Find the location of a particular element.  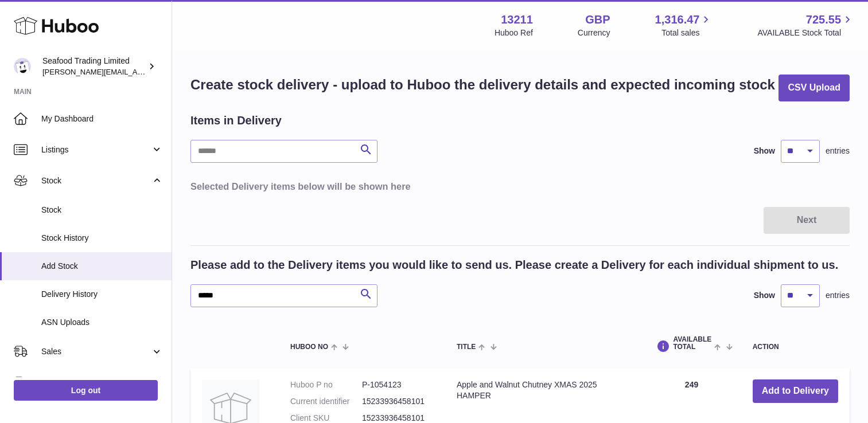

img: nathaniellynch@rickstein.com is located at coordinates (23, 67).